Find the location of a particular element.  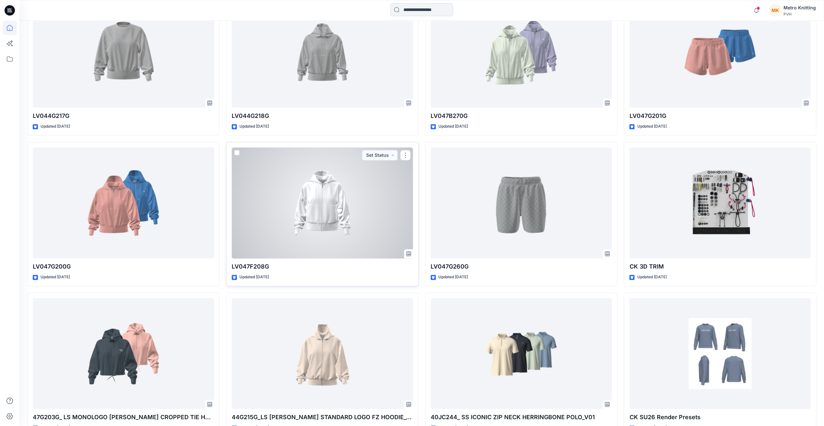

p: LV044G218G is located at coordinates (322, 116).